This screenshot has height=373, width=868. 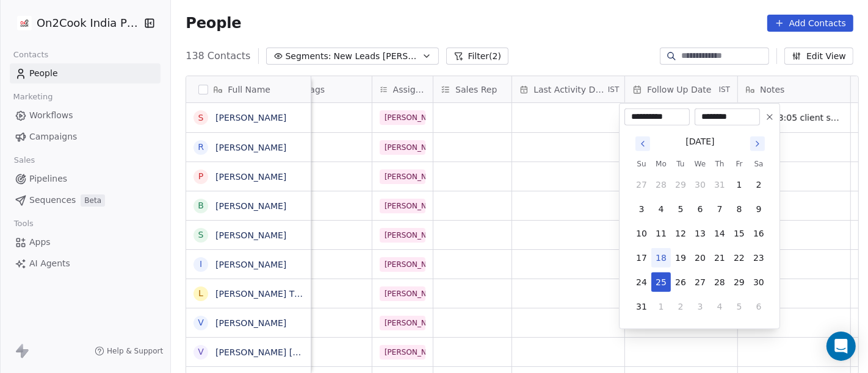 What do you see at coordinates (680, 234) in the screenshot?
I see `button: 12` at bounding box center [680, 234].